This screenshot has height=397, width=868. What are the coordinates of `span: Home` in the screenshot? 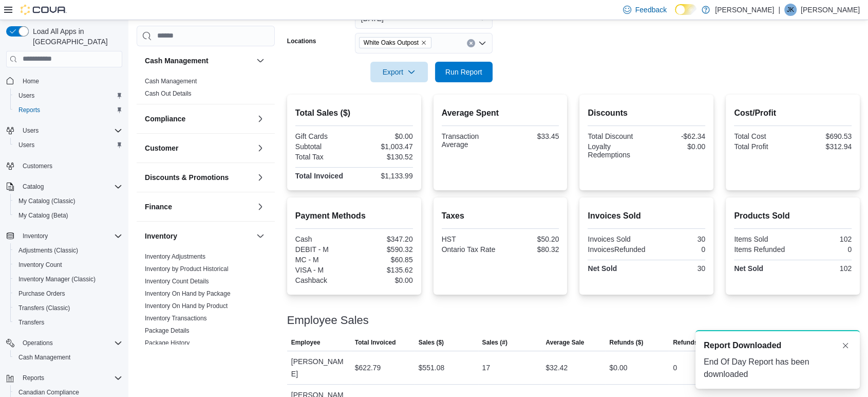 It's located at (31, 81).